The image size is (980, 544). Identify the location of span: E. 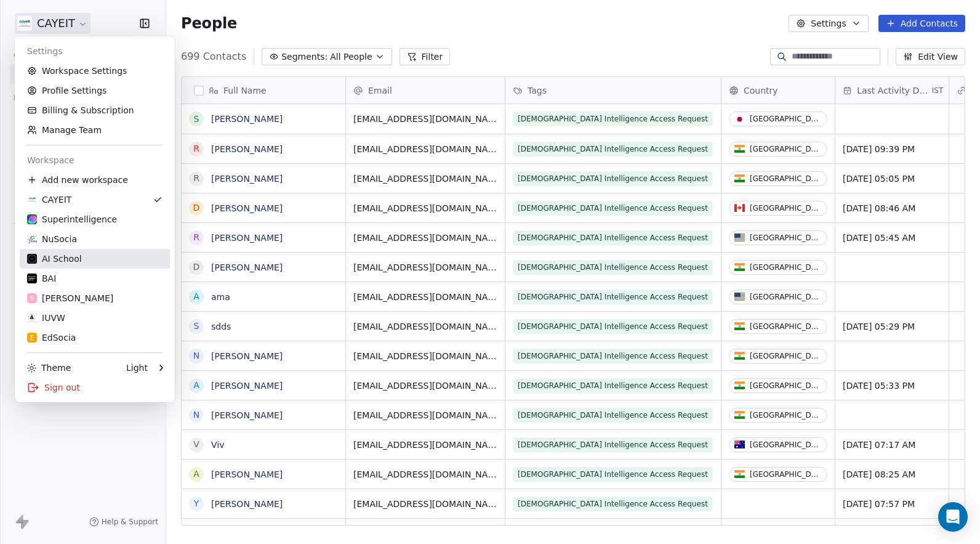
(32, 338).